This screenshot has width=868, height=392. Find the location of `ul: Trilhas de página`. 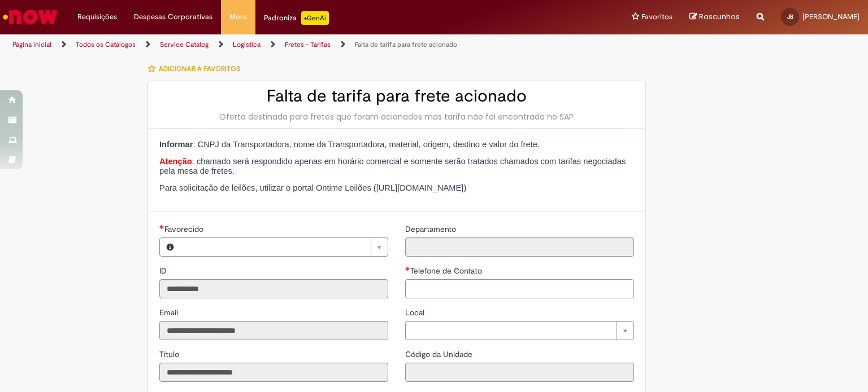

ul: Trilhas de página is located at coordinates (290, 44).